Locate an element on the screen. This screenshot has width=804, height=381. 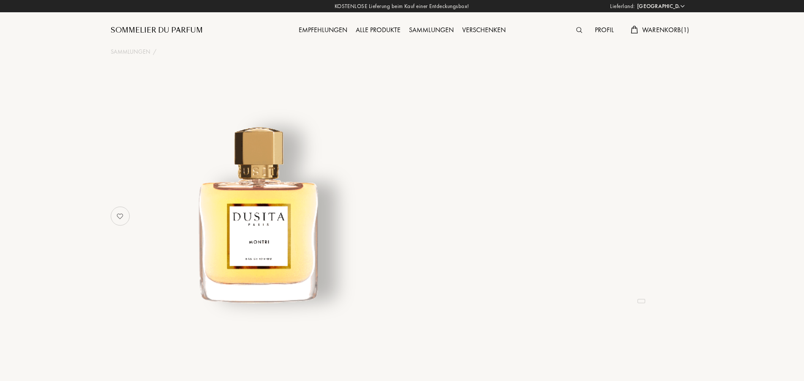
img: cart.svg is located at coordinates (635, 30).